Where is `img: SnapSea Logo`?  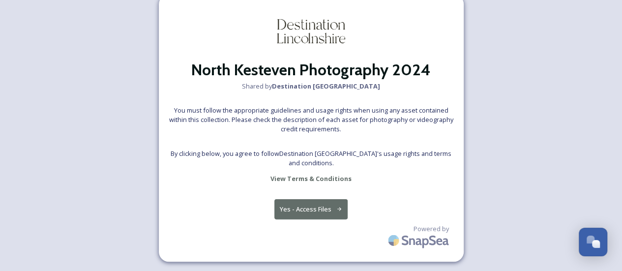
img: SnapSea Logo is located at coordinates (420, 240).